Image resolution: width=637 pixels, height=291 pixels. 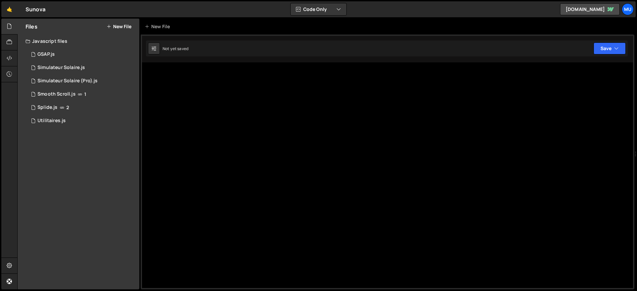 What do you see at coordinates (82, 94) in the screenshot?
I see `div: 16423/44480.js` at bounding box center [82, 94].